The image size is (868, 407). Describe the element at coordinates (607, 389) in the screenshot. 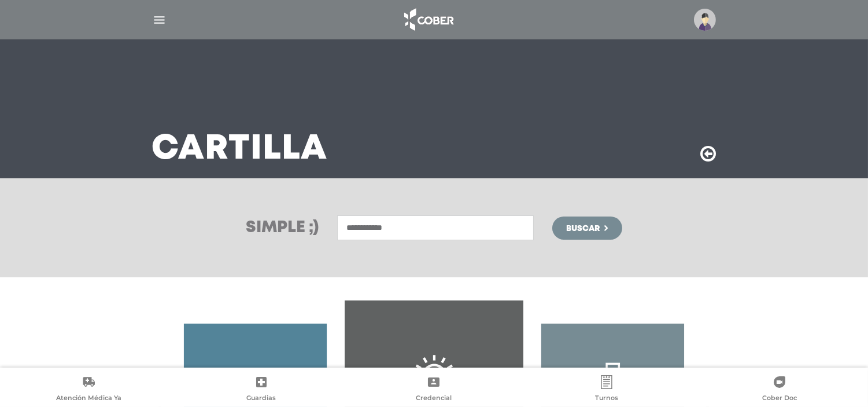

I see `a: Turnos` at that location.